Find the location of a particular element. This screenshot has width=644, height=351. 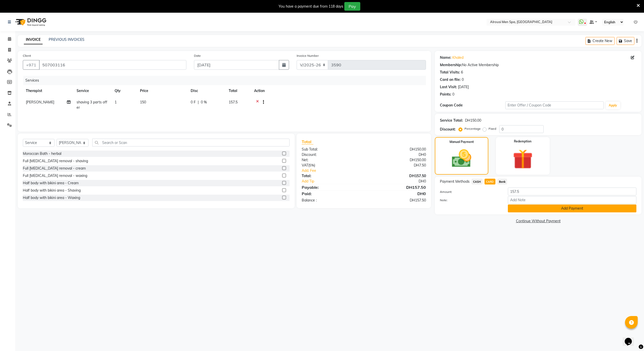

div: Card on file: is located at coordinates (450, 79).